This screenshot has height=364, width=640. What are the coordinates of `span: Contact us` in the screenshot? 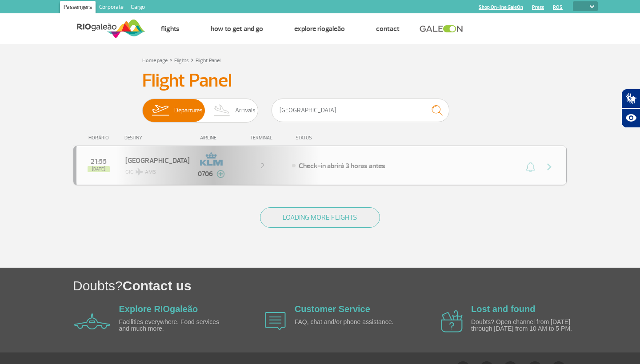 It's located at (157, 286).